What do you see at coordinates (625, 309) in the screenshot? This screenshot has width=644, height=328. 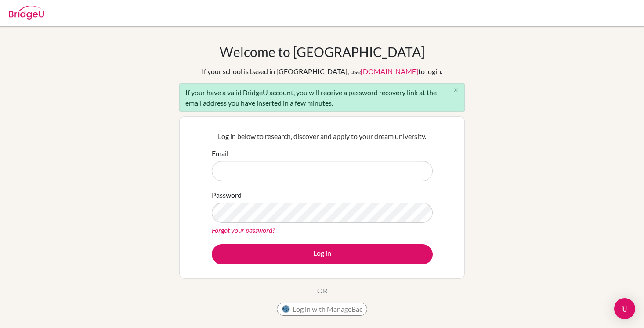 I see `div: Open Intercom Messenger` at bounding box center [625, 309].